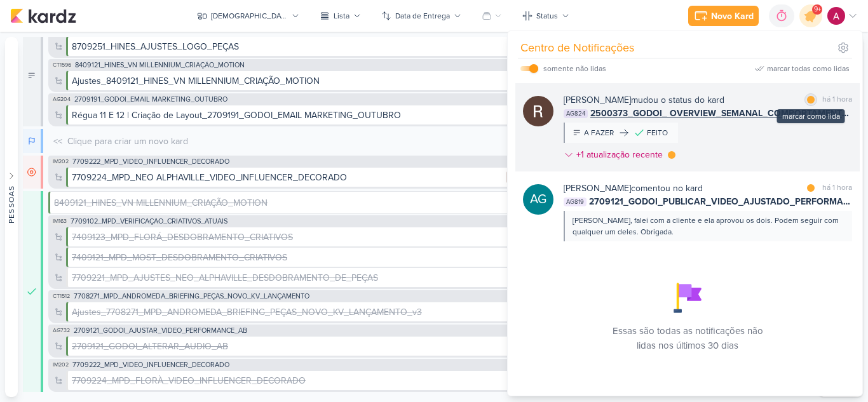 The image size is (868, 402). Describe the element at coordinates (61, 330) in the screenshot. I see `span: AG732` at that location.